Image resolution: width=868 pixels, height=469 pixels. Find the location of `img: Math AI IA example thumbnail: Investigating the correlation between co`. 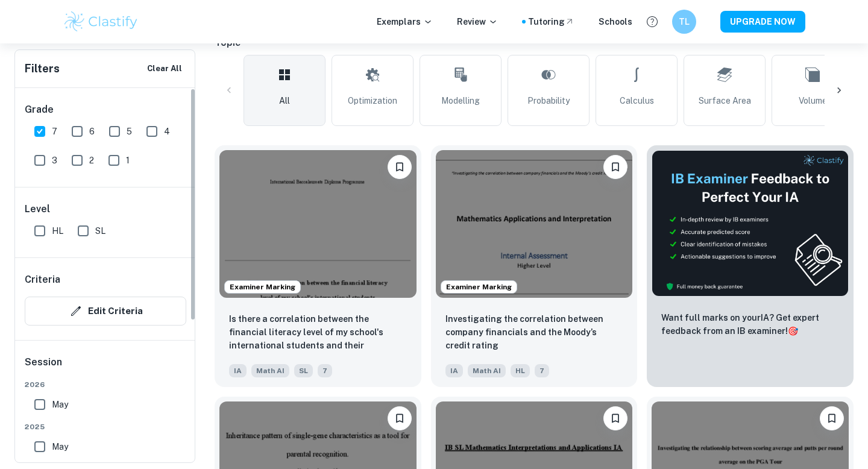

img: Math AI IA example thumbnail: Investigating the correlation between co is located at coordinates (534, 224).